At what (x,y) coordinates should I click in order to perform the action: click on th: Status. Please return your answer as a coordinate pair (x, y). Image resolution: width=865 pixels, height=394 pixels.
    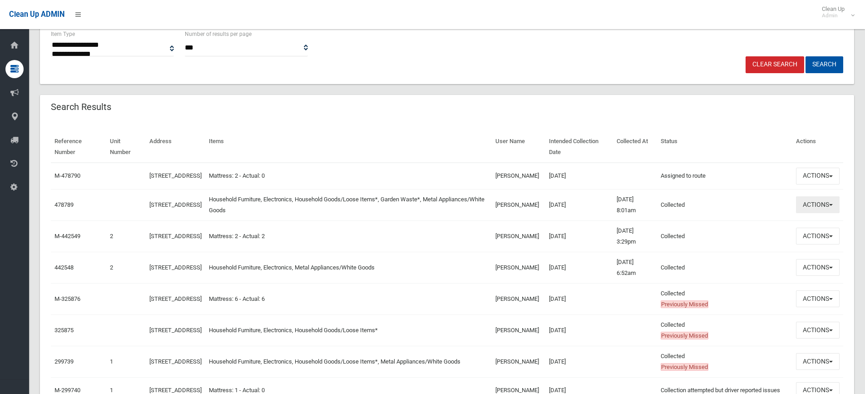
    Looking at the image, I should click on (725, 147).